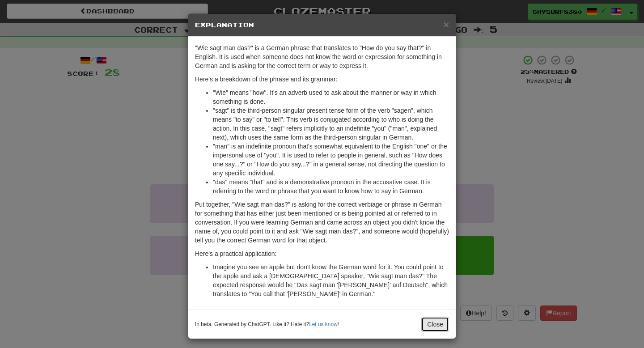 This screenshot has height=348, width=644. Describe the element at coordinates (331, 97) in the screenshot. I see `li: "Wie" means "how". It's an adverb used to ask about the manner or way in which something is done.` at that location.